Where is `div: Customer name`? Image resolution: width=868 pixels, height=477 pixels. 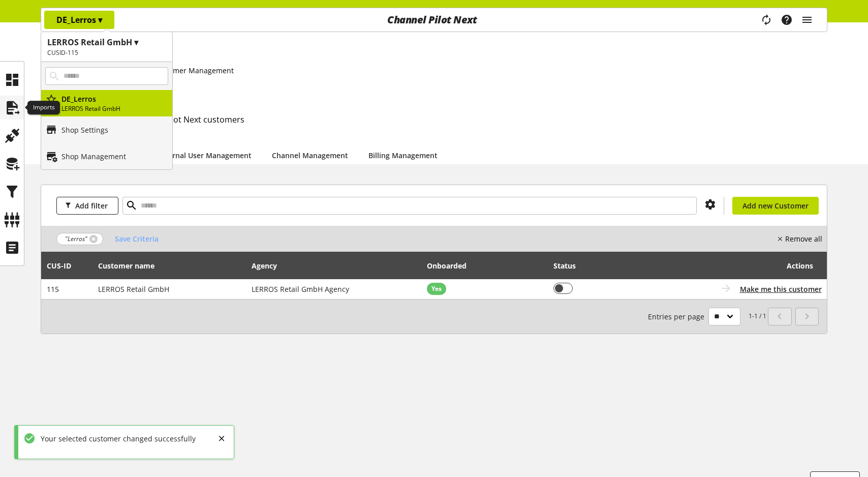
div: Customer name is located at coordinates (132, 266).